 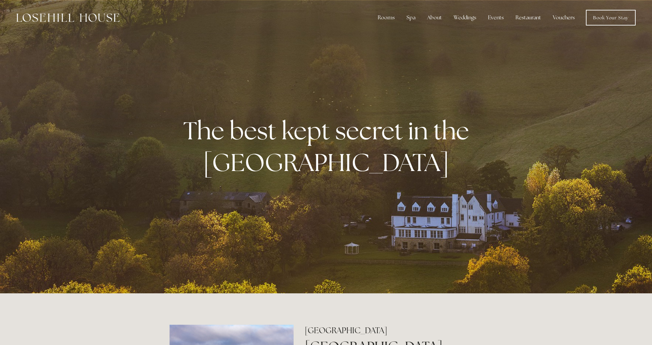 I want to click on div: Weddings, so click(x=465, y=18).